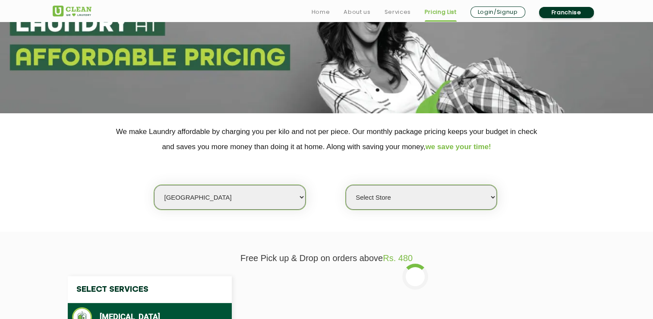 Image resolution: width=653 pixels, height=319 pixels. I want to click on p: We make Laundry affordable by charging you per kilo and not per piece. Our monthly package pricin..., so click(327, 139).